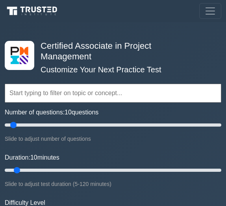  I want to click on h4: Certified Associate in Project Management, so click(118, 51).